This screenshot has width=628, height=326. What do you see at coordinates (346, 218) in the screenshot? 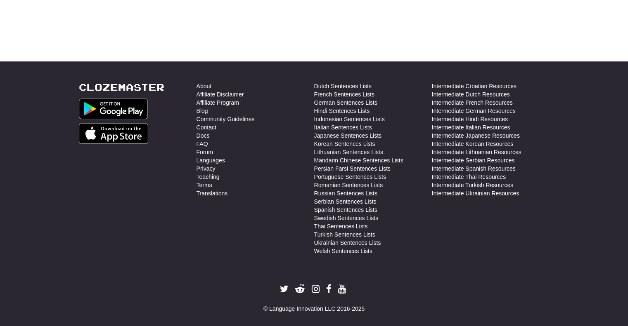
I see `a: Swedish Sentences Lists` at bounding box center [346, 218].